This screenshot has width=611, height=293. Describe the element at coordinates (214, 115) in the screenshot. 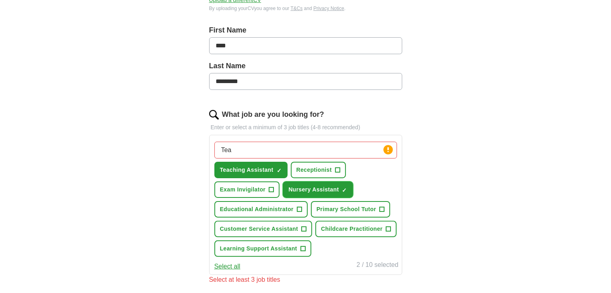

I see `img: search.png` at that location.